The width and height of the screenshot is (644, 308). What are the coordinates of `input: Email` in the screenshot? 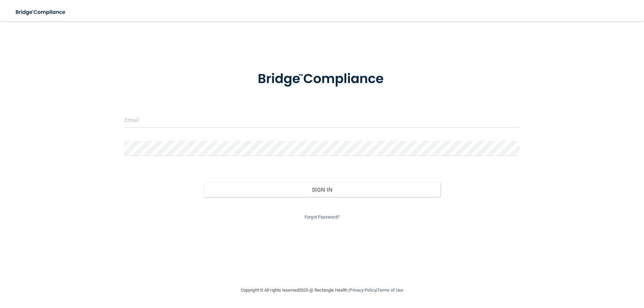 It's located at (322, 120).